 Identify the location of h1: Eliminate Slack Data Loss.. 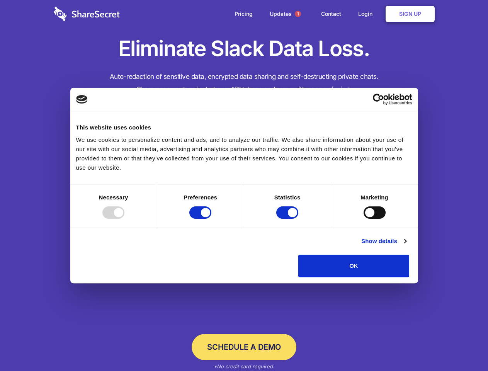
(244, 49).